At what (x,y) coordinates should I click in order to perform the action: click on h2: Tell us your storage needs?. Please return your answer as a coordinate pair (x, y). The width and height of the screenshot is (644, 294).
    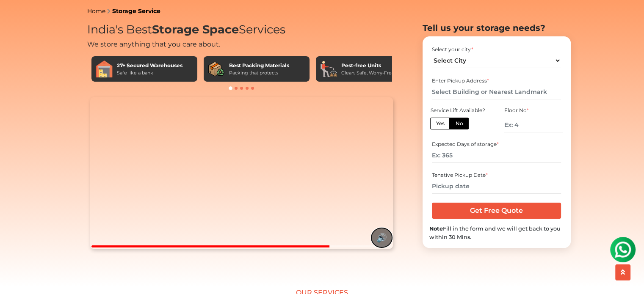
    Looking at the image, I should click on (497, 28).